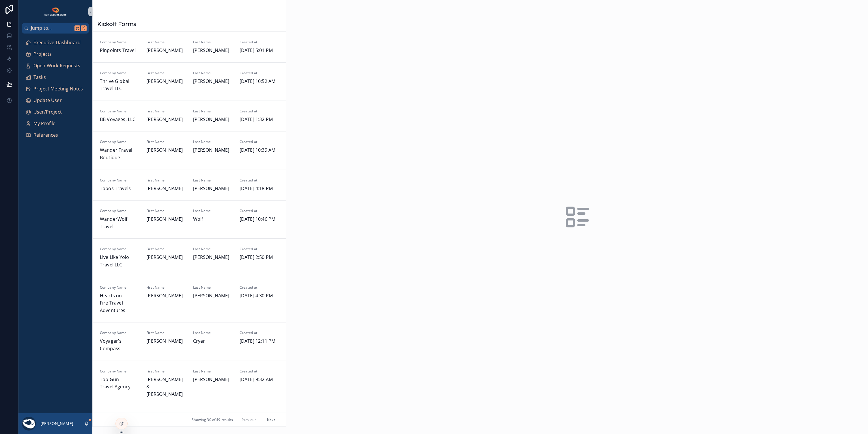 The height and width of the screenshot is (434, 868). I want to click on img: App logo, so click(55, 12).